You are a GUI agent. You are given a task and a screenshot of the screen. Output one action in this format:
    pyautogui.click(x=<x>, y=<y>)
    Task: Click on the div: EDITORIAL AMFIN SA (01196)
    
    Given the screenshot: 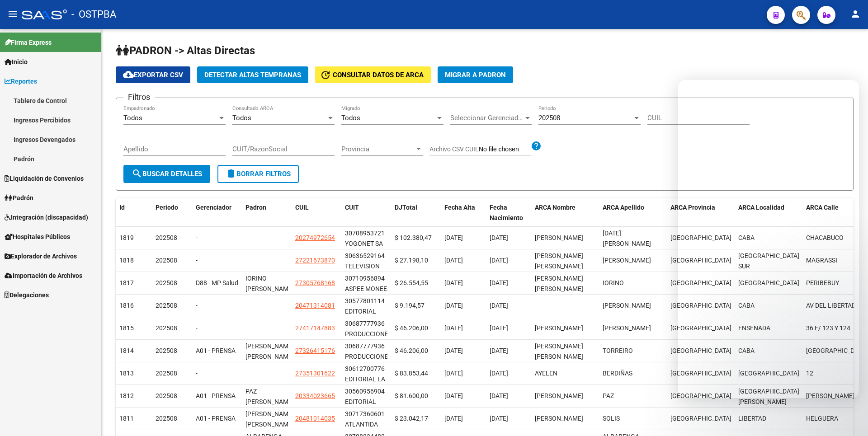 What is the action you would take?
    pyautogui.click(x=367, y=305)
    